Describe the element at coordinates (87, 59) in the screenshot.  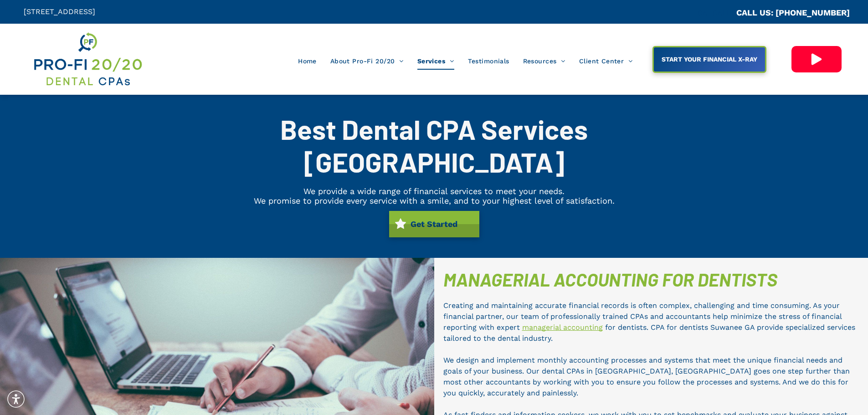
I see `img: Get Dental CPA Consulting, Bookkeeping, & Bank Loans` at that location.